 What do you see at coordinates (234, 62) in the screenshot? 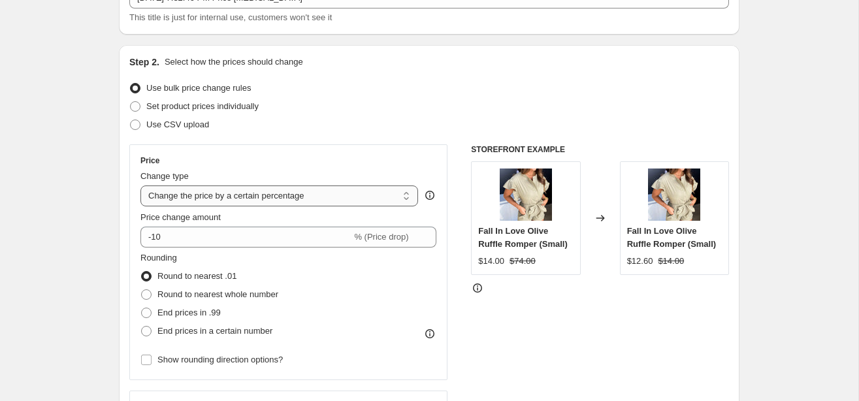
I see `p: Select how the prices should change` at bounding box center [234, 62].